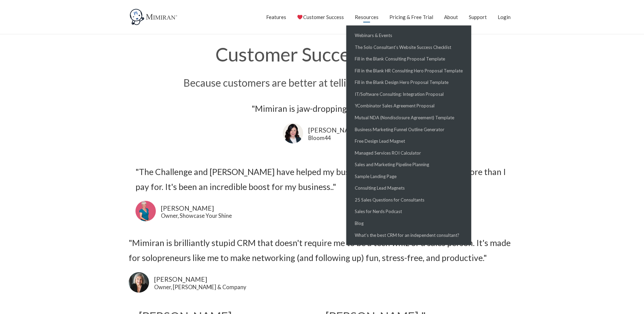 This screenshot has height=314, width=644. What do you see at coordinates (409, 177) in the screenshot?
I see `a: Sample Landing Page` at bounding box center [409, 177].